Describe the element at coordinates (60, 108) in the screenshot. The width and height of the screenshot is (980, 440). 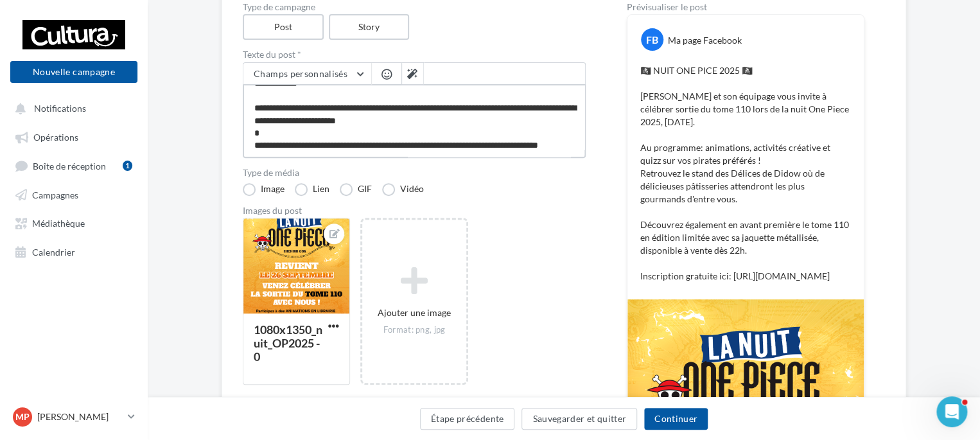
I see `span: Notifications` at that location.